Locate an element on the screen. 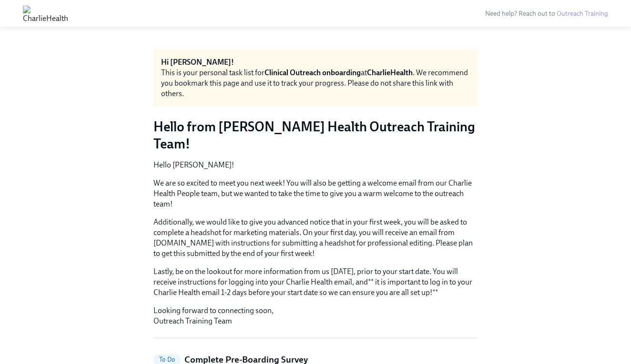 The height and width of the screenshot is (364, 631). div: This is your personal task list for at . We recommend you bookmark this page and use it to track ... is located at coordinates (316, 83).